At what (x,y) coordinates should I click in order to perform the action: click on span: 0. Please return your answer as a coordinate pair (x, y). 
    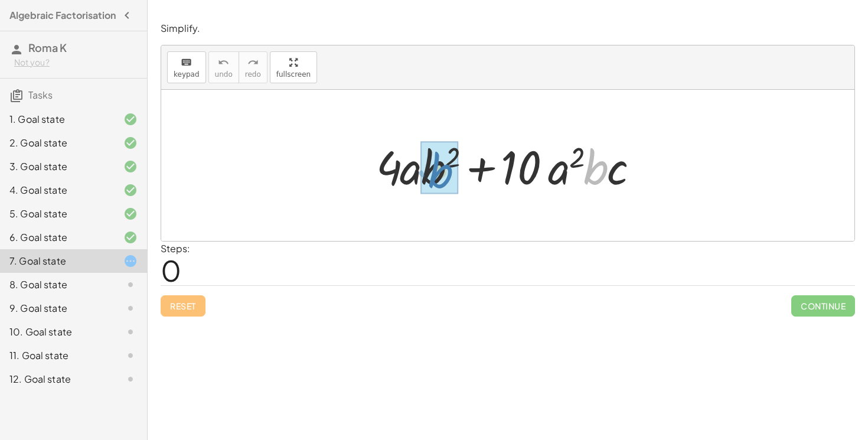
    Looking at the image, I should click on (170, 270).